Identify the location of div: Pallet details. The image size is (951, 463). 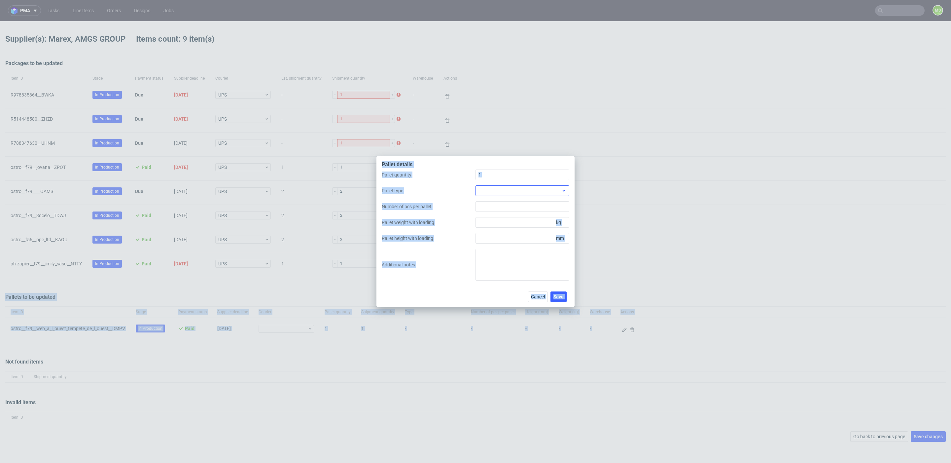
(475, 165).